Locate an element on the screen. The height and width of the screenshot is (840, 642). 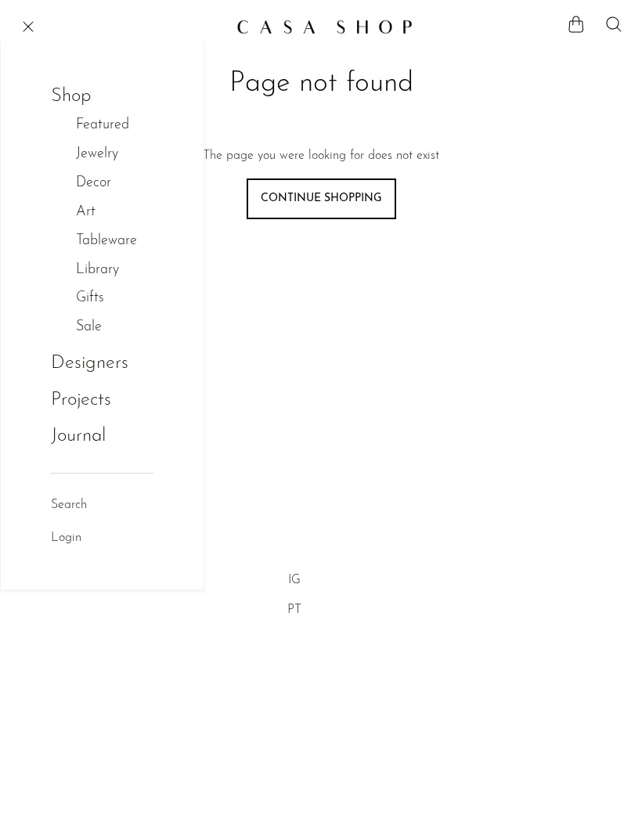
a: Designers is located at coordinates (89, 363).